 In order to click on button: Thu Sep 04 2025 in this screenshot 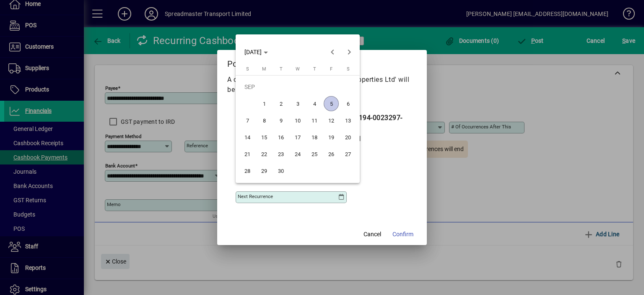, I will do `click(314, 104)`.